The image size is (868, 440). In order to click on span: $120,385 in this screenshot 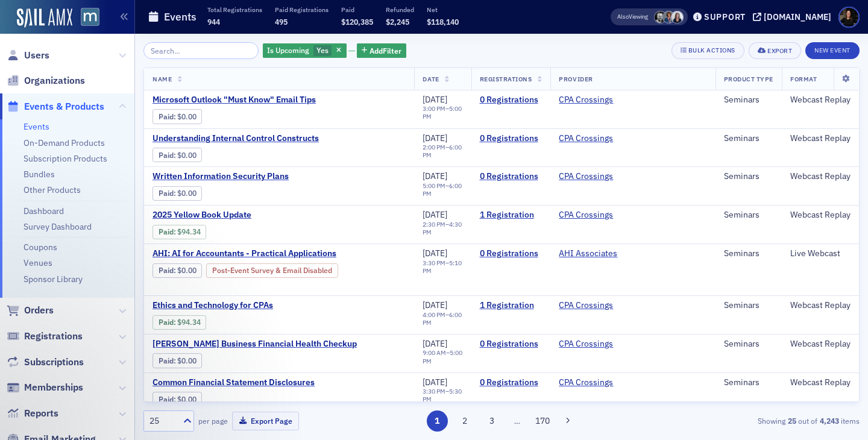, I will do `click(357, 22)`.